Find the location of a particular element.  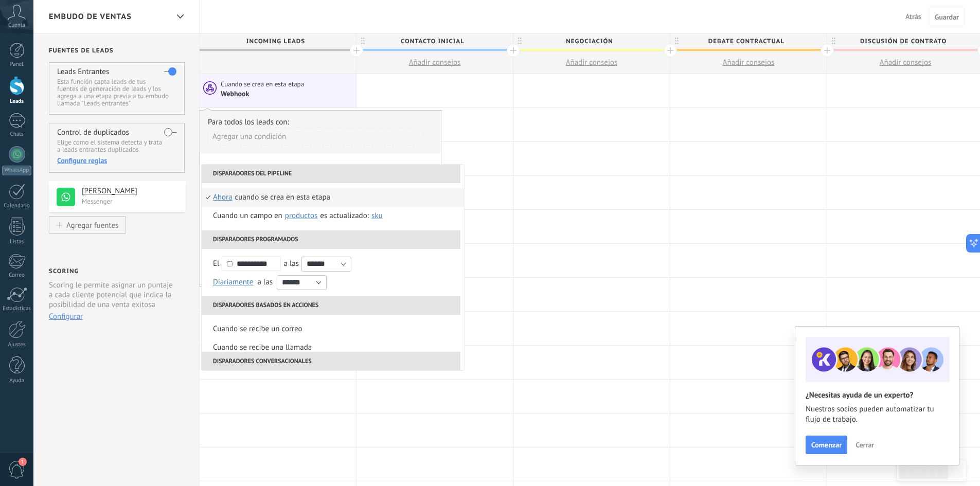

h2: Scoring is located at coordinates (64, 271).